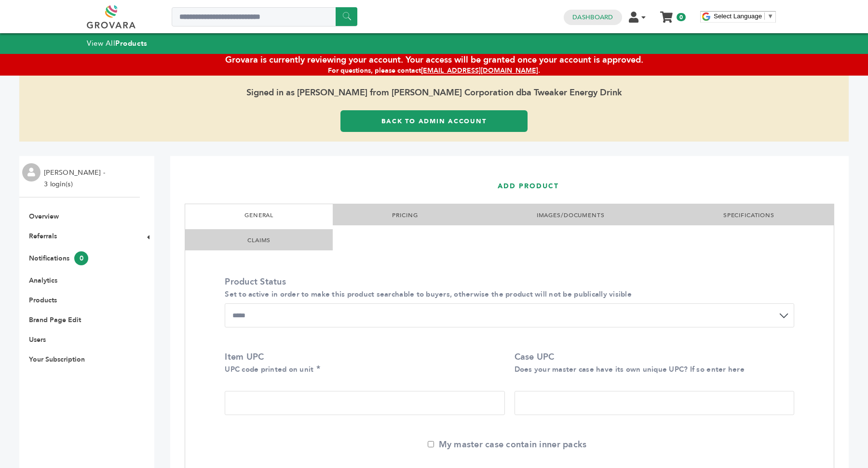 This screenshot has height=468, width=868. I want to click on small: Set to active in order to make this product searchable to buyers, otherwise the product will not ..., so click(428, 294).